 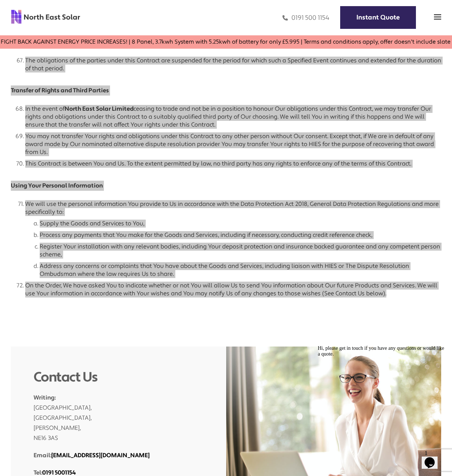 I want to click on li: We will use the personal information You provide to Us in accordance with the Data Protection Act..., so click(x=233, y=237).